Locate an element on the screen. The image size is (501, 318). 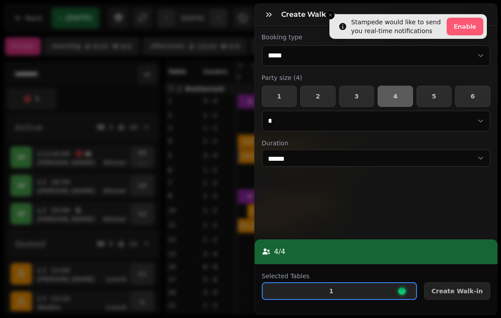
button: Close toast is located at coordinates (330, 15).